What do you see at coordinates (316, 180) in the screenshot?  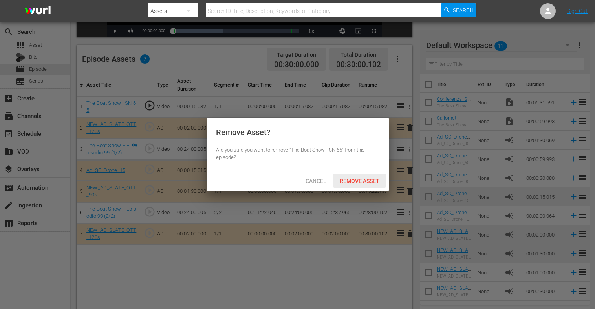 I see `button: Cancel` at bounding box center [316, 180].